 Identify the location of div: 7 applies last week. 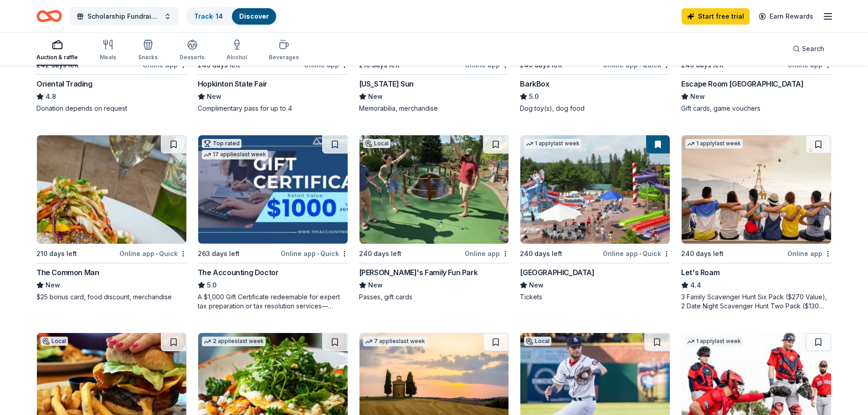
(395, 342).